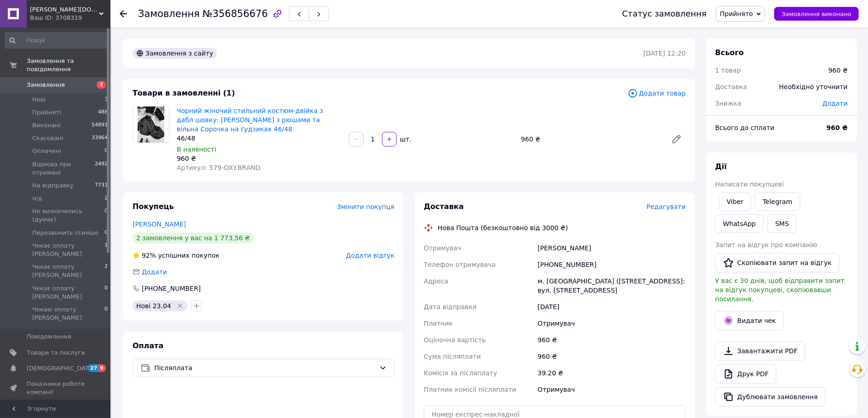 The image size is (868, 418). What do you see at coordinates (56, 353) in the screenshot?
I see `span: Товари та послуги` at bounding box center [56, 353].